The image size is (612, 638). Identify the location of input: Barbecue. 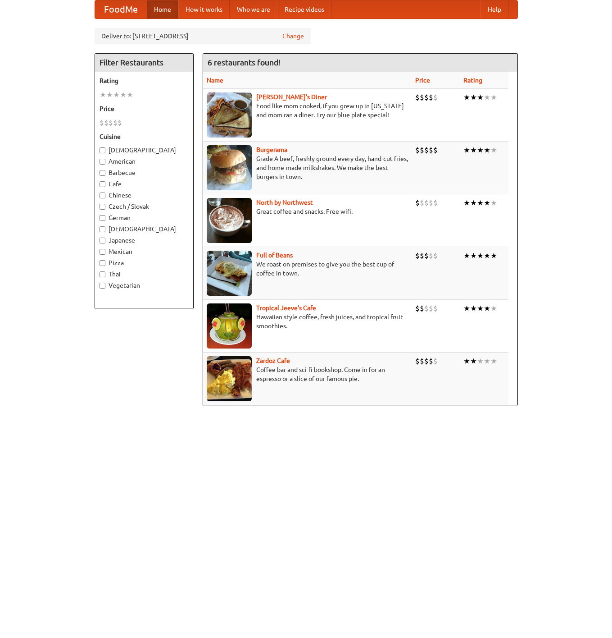
(102, 173).